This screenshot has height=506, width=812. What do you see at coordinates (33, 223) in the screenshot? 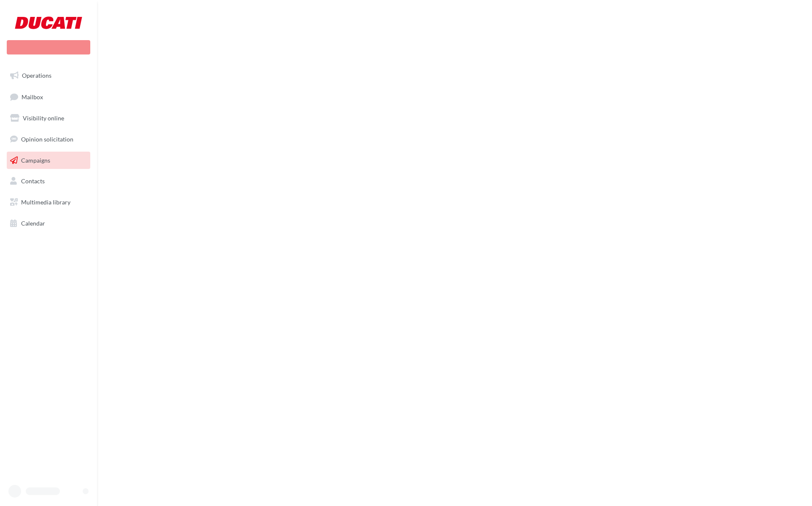
I see `span: Calendar` at bounding box center [33, 223].